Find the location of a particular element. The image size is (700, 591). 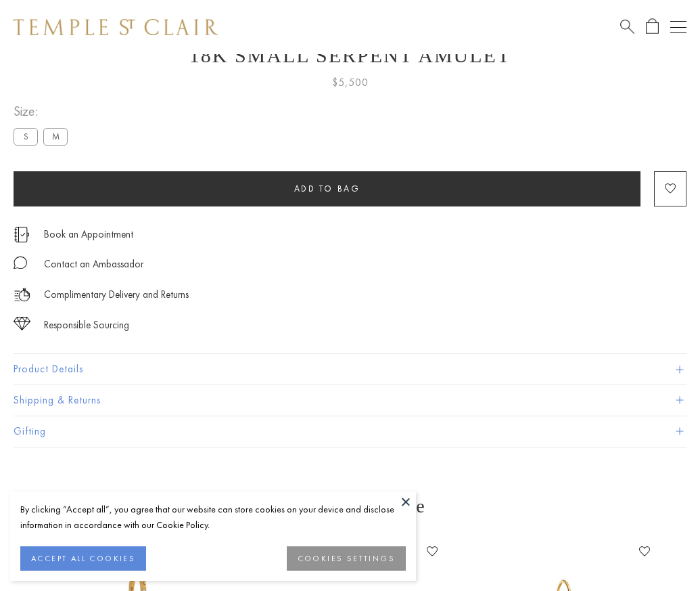

img: Temple St. Clair is located at coordinates (115, 27).